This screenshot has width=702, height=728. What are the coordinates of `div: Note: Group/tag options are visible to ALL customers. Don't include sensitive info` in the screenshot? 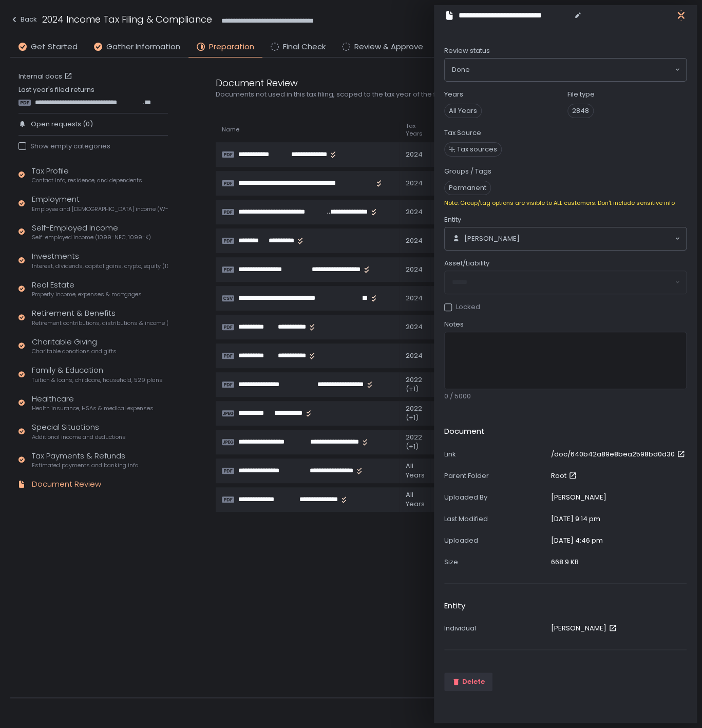 It's located at (565, 203).